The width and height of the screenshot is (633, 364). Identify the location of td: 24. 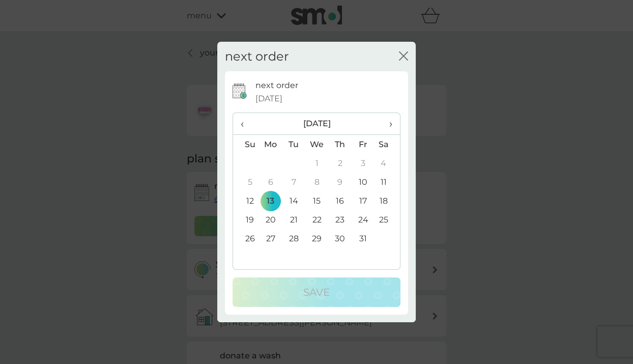
(362, 220).